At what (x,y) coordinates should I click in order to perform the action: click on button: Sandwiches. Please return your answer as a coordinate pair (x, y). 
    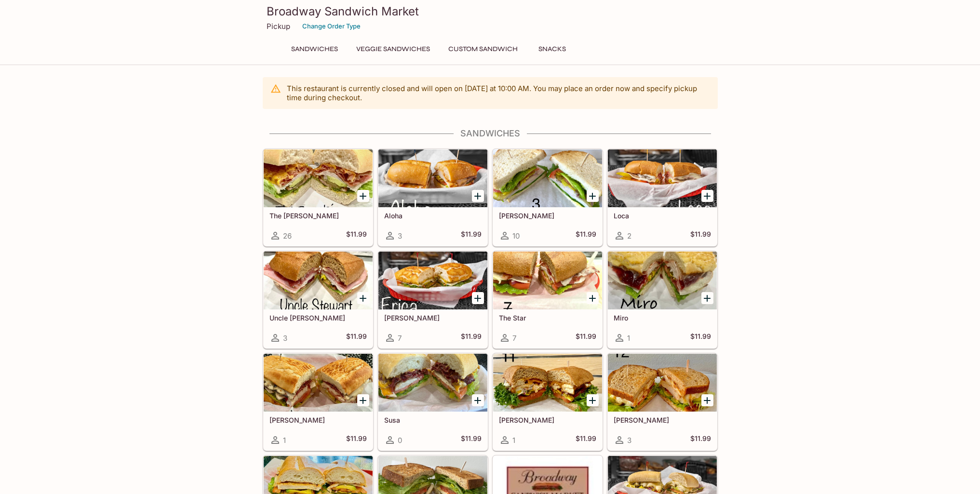
    Looking at the image, I should click on (314, 49).